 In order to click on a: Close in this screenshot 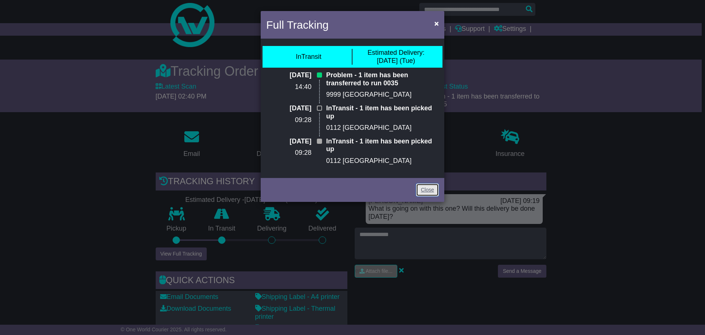, I will do `click(428, 190)`.